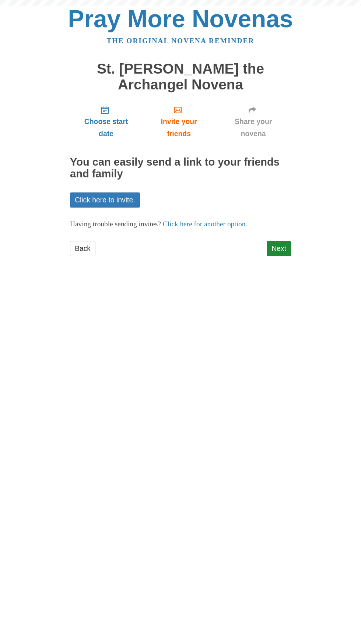 The height and width of the screenshot is (644, 361). What do you see at coordinates (106, 128) in the screenshot?
I see `span: Choose start date` at bounding box center [106, 128].